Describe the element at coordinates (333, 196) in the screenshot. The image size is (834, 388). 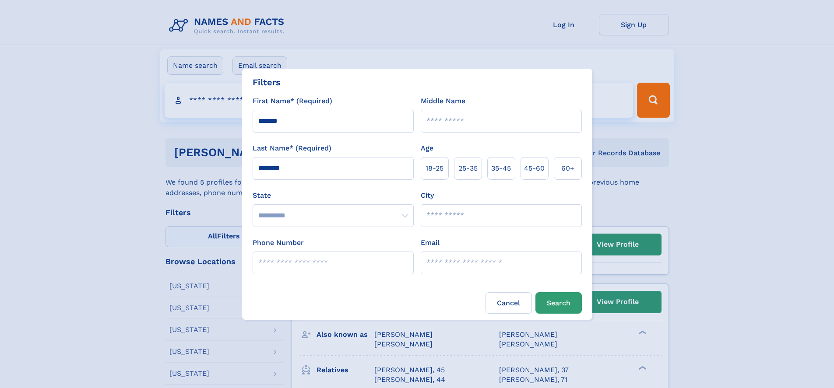
I see `label: State` at that location.